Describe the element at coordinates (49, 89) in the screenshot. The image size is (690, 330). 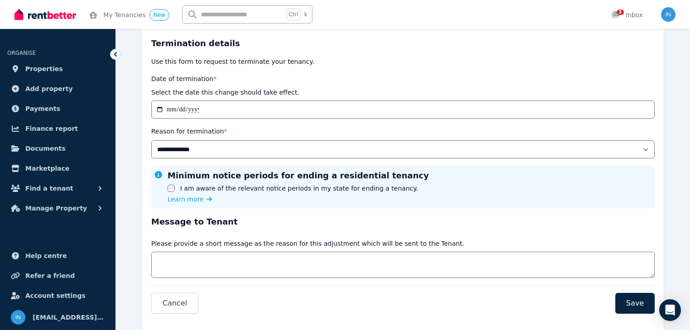
I see `span: Add property` at that location.